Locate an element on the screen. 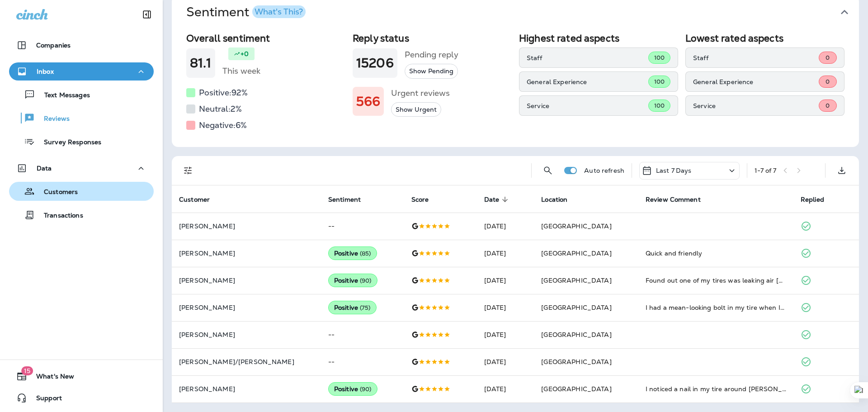 This screenshot has width=868, height=412. h5: Pending reply is located at coordinates (432, 55).